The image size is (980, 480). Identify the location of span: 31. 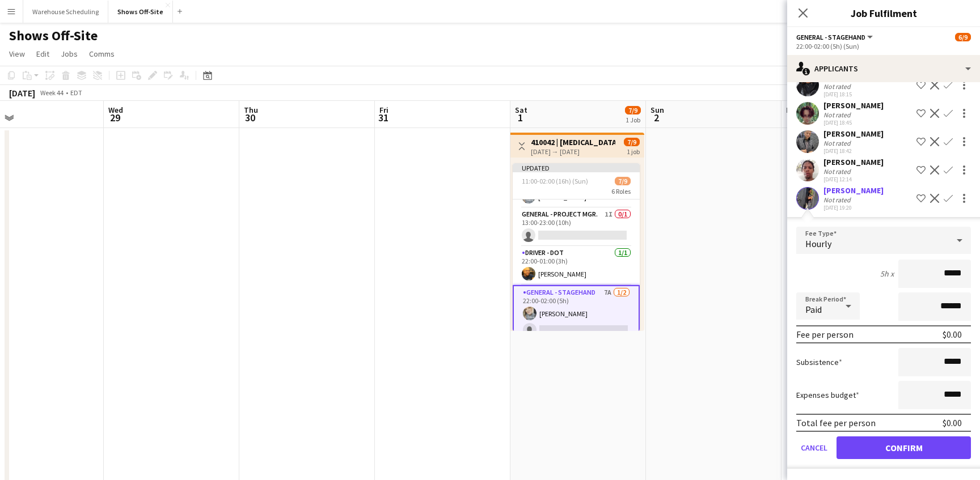
(383, 117).